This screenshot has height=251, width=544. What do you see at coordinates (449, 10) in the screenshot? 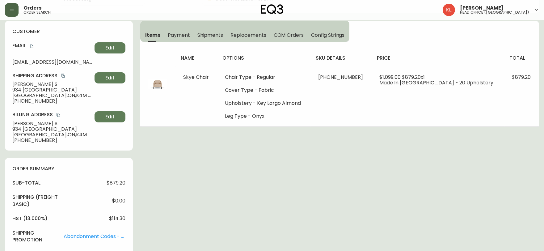
I see `img: 2c0c8aa7421344cf0398c7f872b772b5` at bounding box center [449, 10].